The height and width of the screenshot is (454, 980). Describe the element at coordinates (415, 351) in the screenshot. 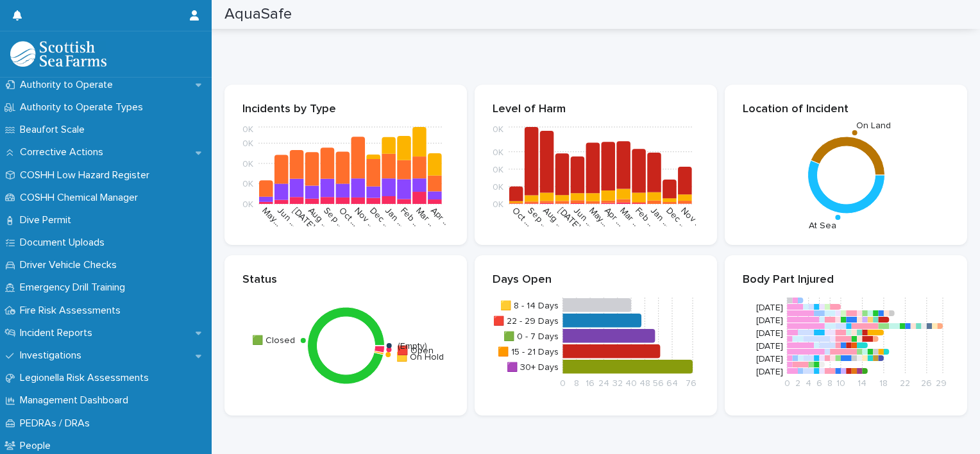

I see `text: 🟥 Open` at that location.